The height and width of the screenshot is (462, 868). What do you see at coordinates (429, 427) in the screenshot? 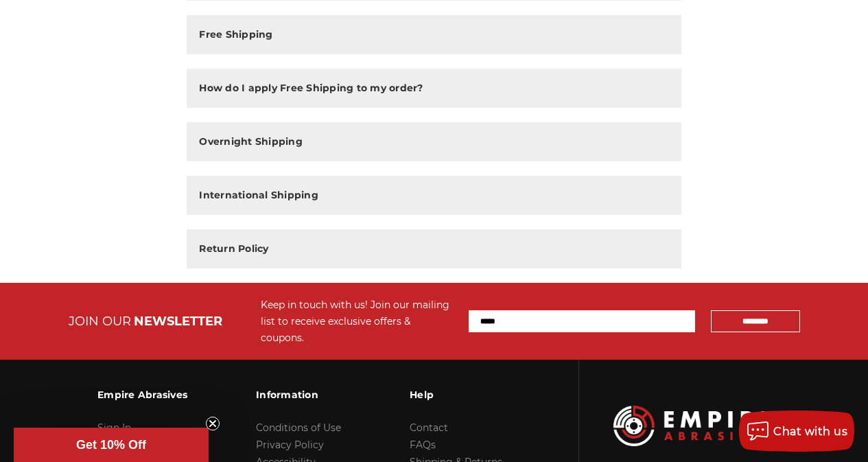
I see `a: Contact` at bounding box center [429, 427].